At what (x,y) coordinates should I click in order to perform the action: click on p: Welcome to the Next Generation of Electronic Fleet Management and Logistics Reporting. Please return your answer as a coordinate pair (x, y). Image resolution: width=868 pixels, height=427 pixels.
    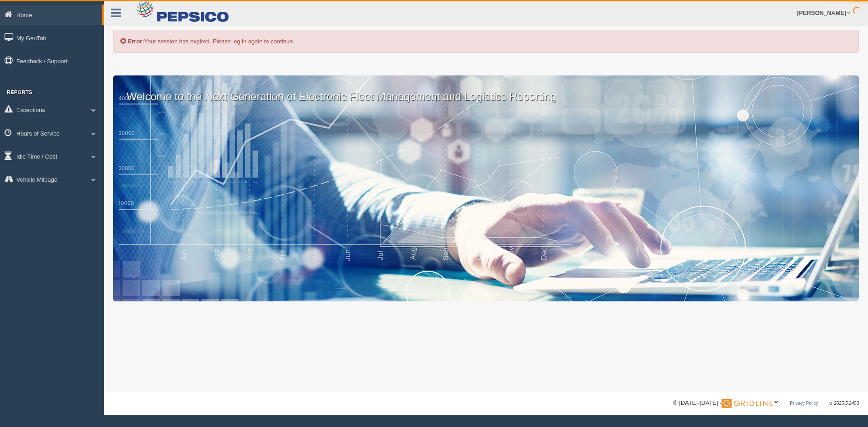
    Looking at the image, I should click on (486, 90).